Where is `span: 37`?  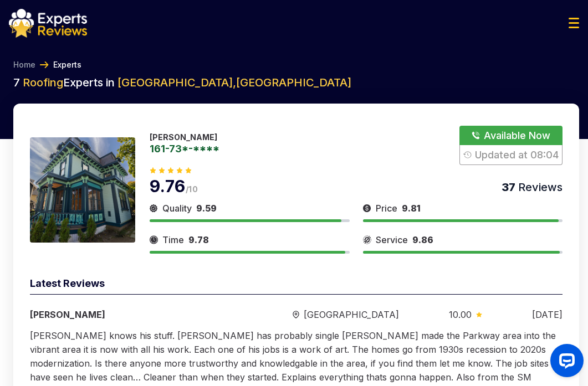 span: 37 is located at coordinates (508, 187).